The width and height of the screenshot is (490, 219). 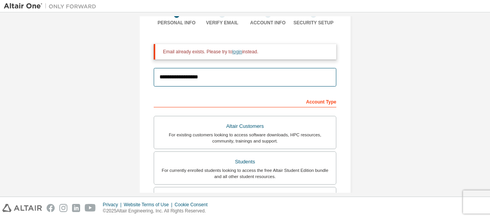 I want to click on div: Personal Info, so click(x=177, y=23).